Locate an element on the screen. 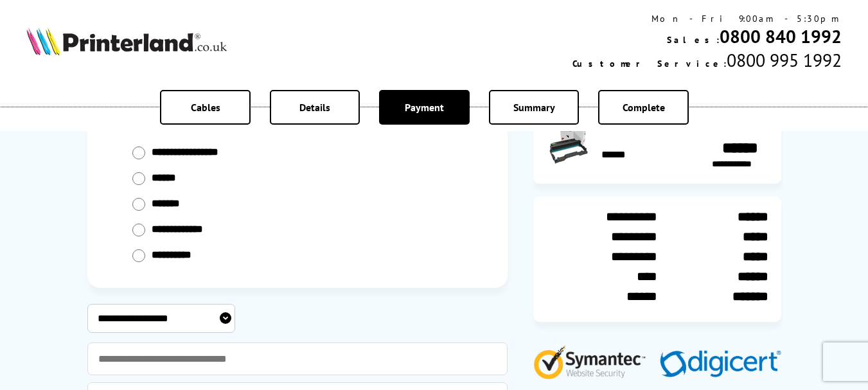  span: Summary is located at coordinates (534, 107).